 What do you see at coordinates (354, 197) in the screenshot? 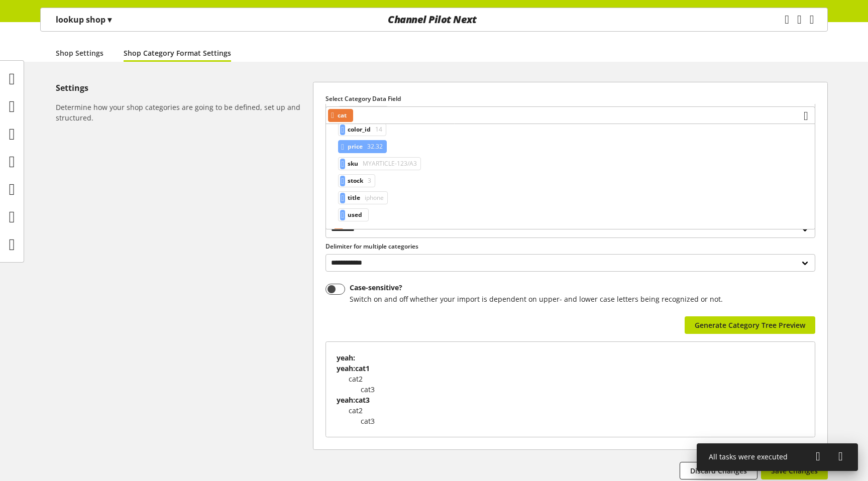
I see `span: title` at bounding box center [354, 197].